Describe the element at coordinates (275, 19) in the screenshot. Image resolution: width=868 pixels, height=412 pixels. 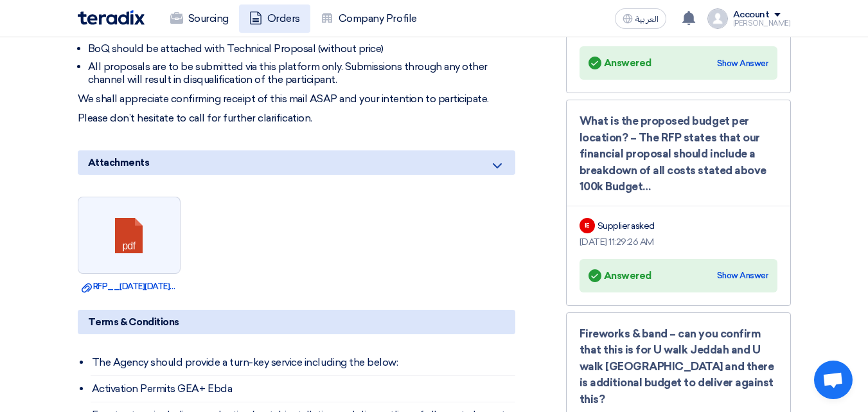
I see `a: Orders` at that location.